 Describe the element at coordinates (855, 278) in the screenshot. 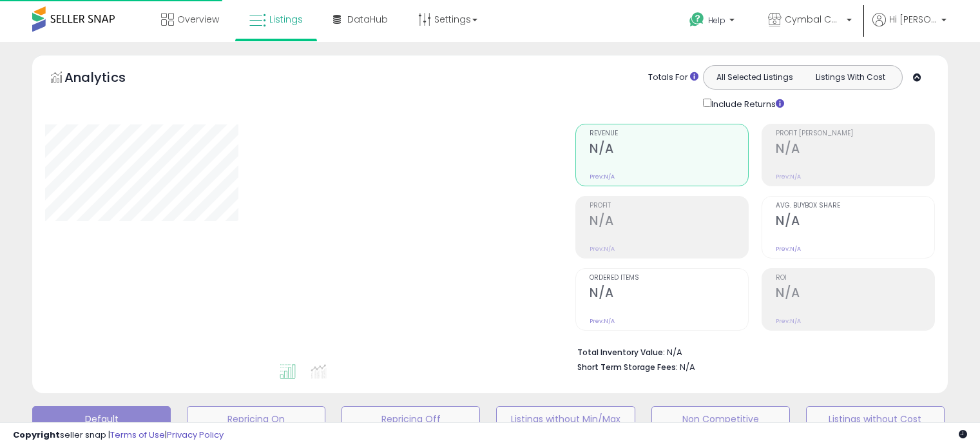

I see `span: ROI` at that location.